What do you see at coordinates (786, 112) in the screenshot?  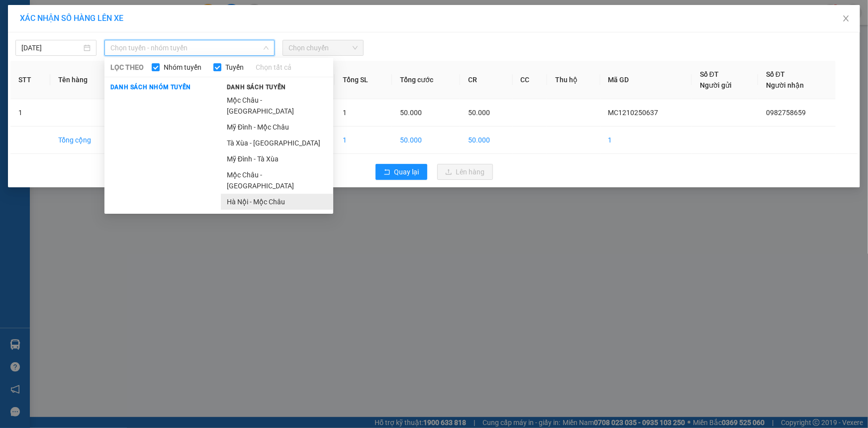 I see `span: 0982758659` at bounding box center [786, 112].